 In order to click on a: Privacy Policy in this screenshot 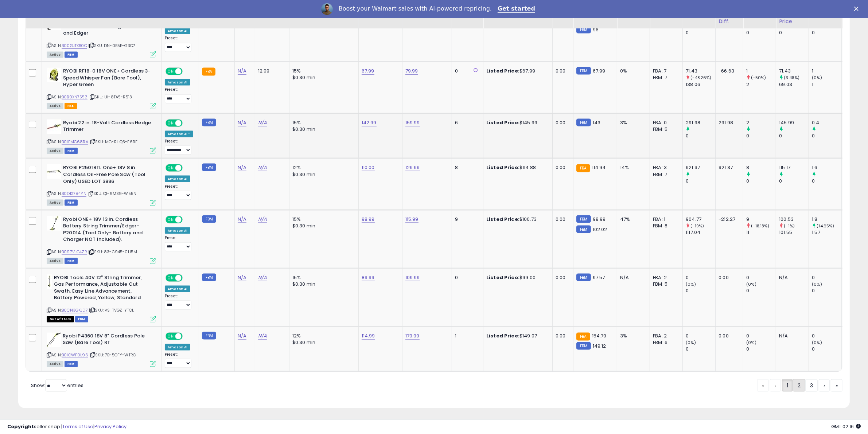, I will do `click(111, 426)`.